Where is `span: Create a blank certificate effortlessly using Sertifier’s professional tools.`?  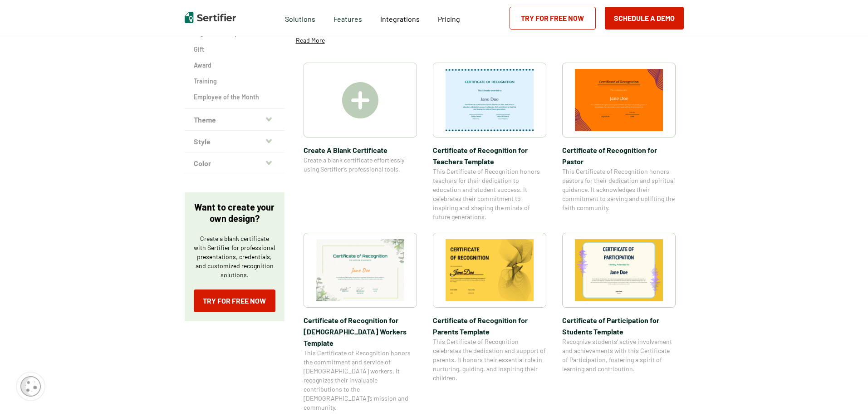 span: Create a blank certificate effortlessly using Sertifier’s professional tools. is located at coordinates (360, 165).